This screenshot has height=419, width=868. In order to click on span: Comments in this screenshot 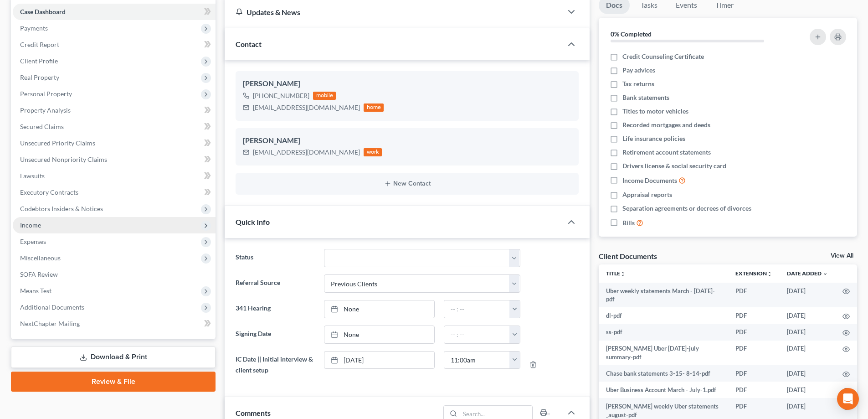, I will do `click(253, 413)`.